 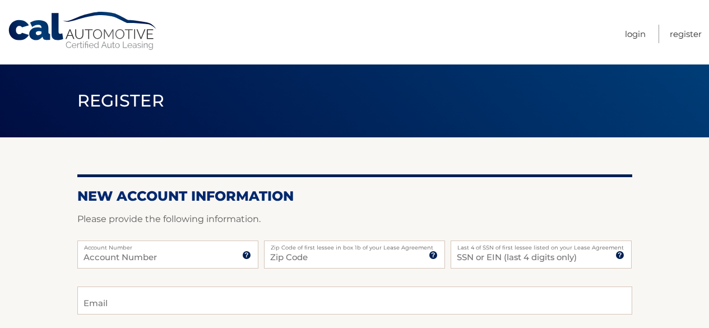 I want to click on h2: New Account Information, so click(x=355, y=196).